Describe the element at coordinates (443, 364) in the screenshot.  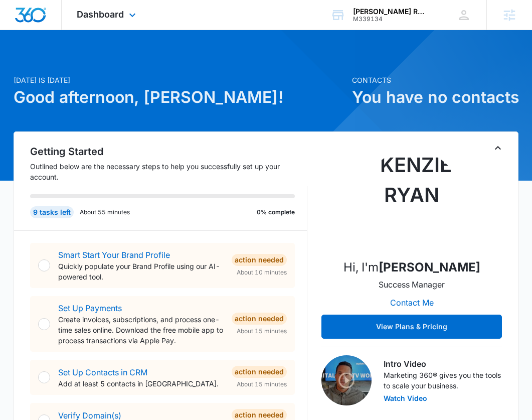
I see `h3: Intro Video` at that location.